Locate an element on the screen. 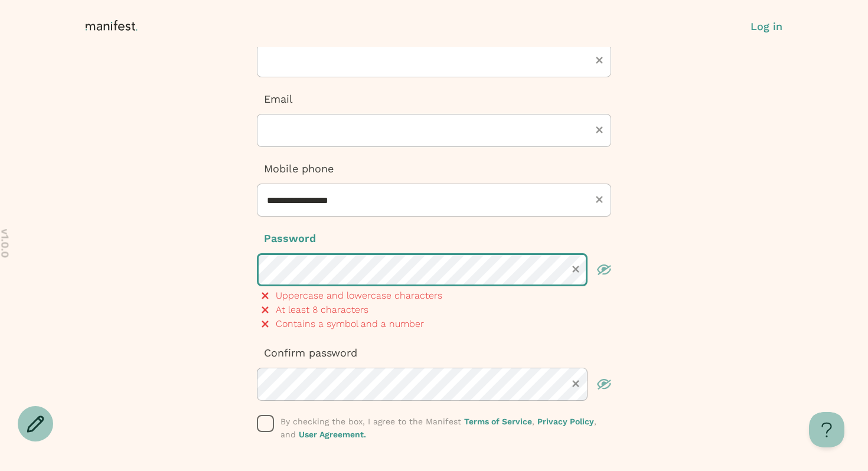 This screenshot has height=471, width=868. button: Log in is located at coordinates (767, 27).